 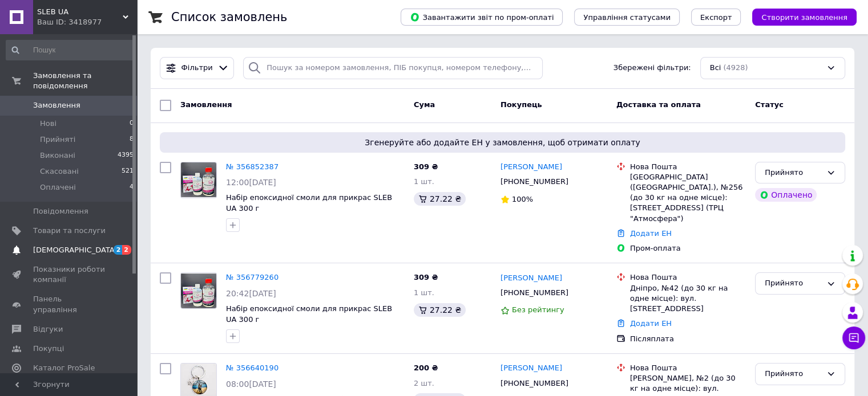 What do you see at coordinates (538, 310) in the screenshot?
I see `span: Без рейтингу` at bounding box center [538, 310].